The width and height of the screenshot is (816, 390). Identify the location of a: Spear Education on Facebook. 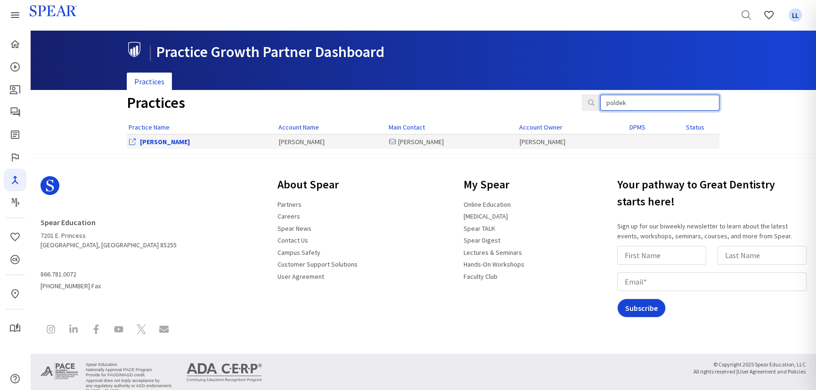
(96, 330).